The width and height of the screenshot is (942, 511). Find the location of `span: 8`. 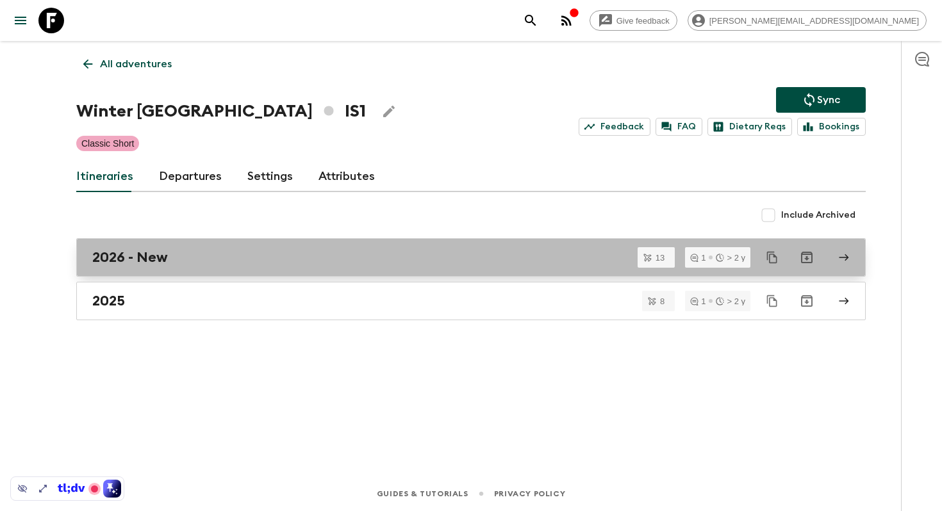

span: 8 is located at coordinates (662, 301).